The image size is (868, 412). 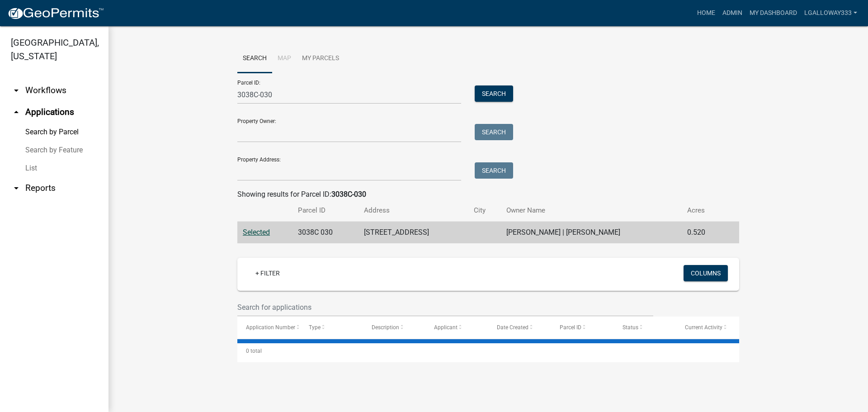 I want to click on i: arrow_drop_up, so click(x=16, y=112).